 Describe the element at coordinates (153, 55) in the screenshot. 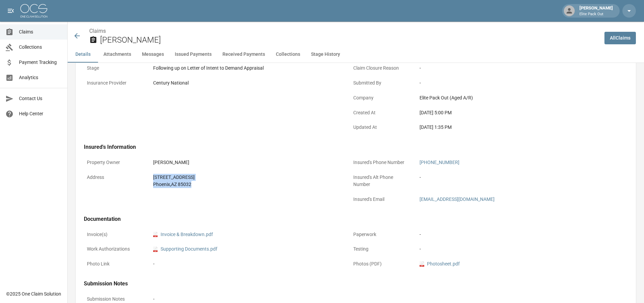

I see `button: Messages` at that location.